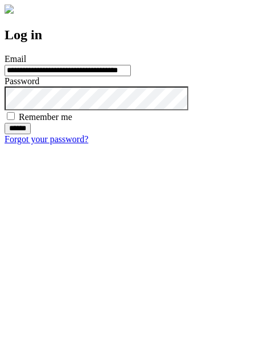 The width and height of the screenshot is (256, 339). I want to click on label: Password, so click(22, 81).